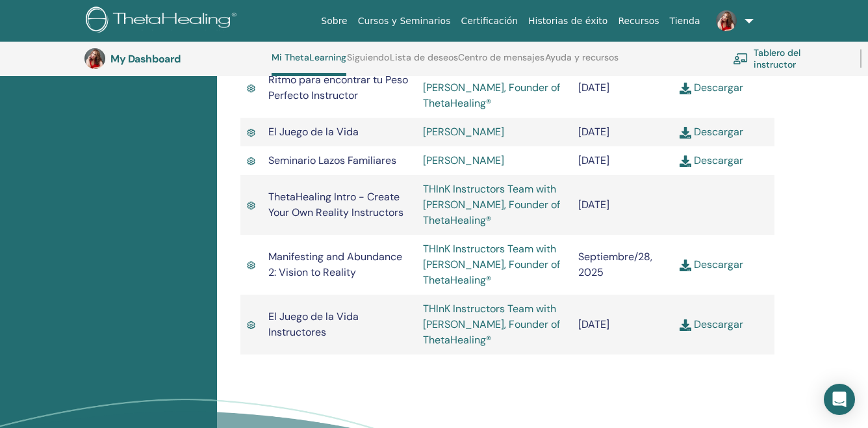 The image size is (868, 428). Describe the element at coordinates (789, 59) in the screenshot. I see `a: Tablero del instructor` at that location.